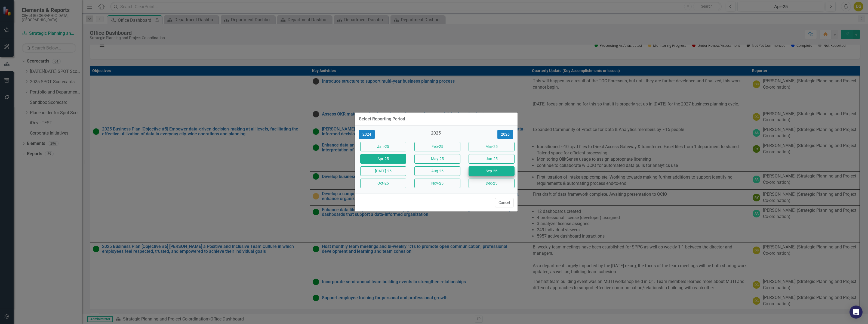 The width and height of the screenshot is (868, 324). I want to click on button: Feb-25, so click(437, 147).